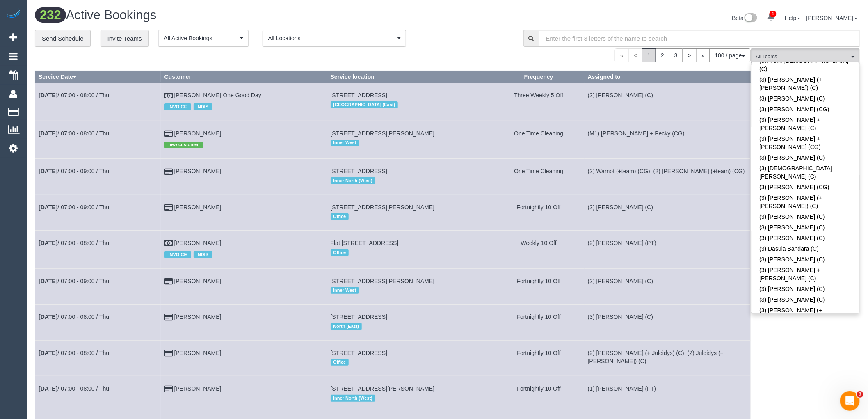 This screenshot has height=419, width=868. Describe the element at coordinates (805, 56) in the screenshot. I see `button: All Teams` at that location.